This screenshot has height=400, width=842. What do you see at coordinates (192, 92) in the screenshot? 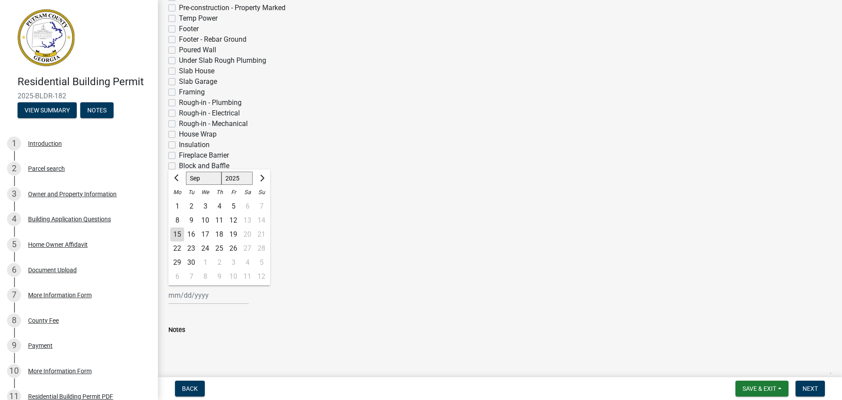
I see `label: Framing` at bounding box center [192, 92].